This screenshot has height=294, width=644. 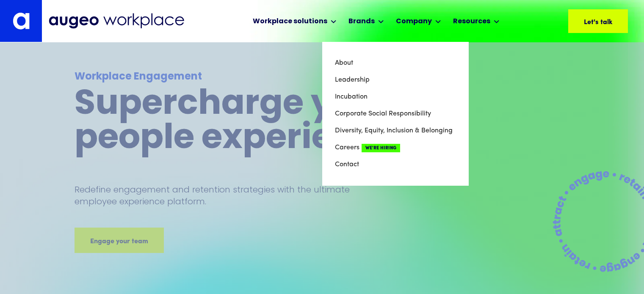 I want to click on a: Incubation, so click(x=395, y=97).